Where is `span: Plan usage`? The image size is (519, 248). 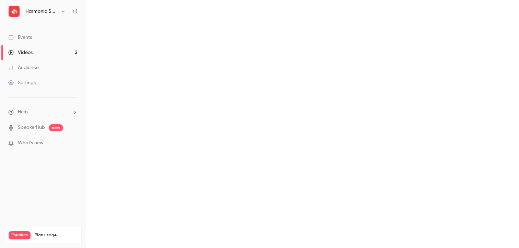
span: Plan usage is located at coordinates (56, 235).